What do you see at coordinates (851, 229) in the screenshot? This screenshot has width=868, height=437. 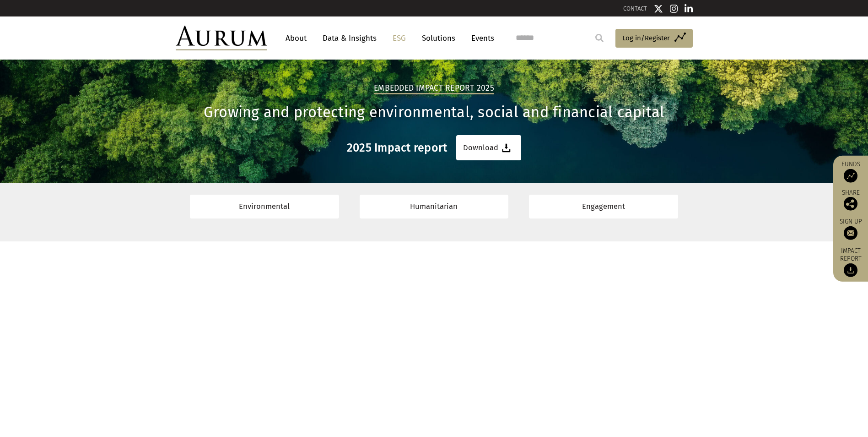 I see `a: Sign up` at bounding box center [851, 229].